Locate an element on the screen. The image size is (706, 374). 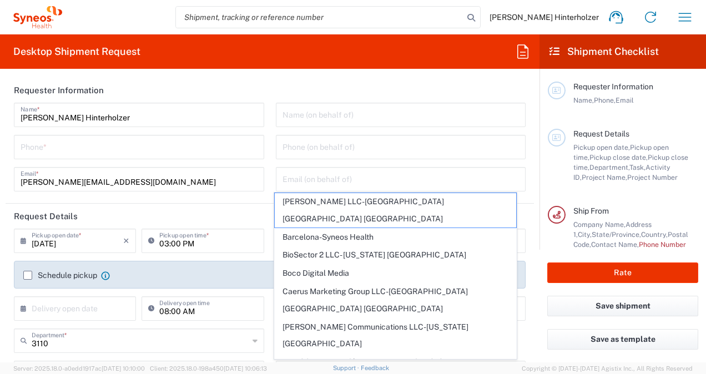
span: Ship From is located at coordinates (591, 211).